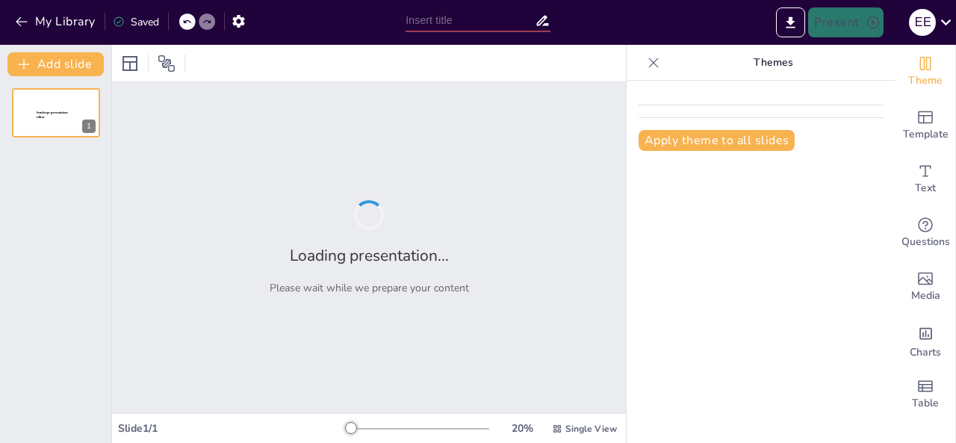 The image size is (956, 443). What do you see at coordinates (369, 255) in the screenshot?
I see `h2: Loading presentation...` at bounding box center [369, 255].